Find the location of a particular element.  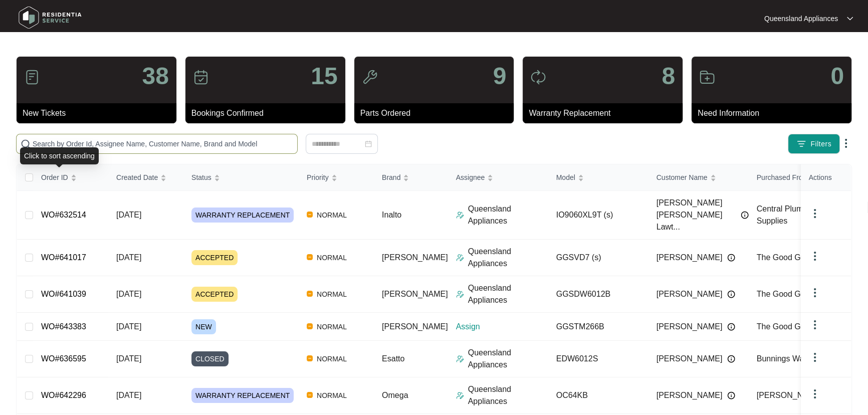

span: Inalto is located at coordinates (391, 215).